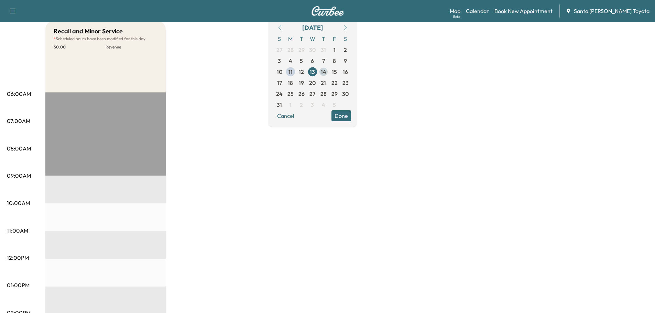 The width and height of the screenshot is (655, 313). Describe the element at coordinates (312, 72) in the screenshot. I see `span: 13` at that location.